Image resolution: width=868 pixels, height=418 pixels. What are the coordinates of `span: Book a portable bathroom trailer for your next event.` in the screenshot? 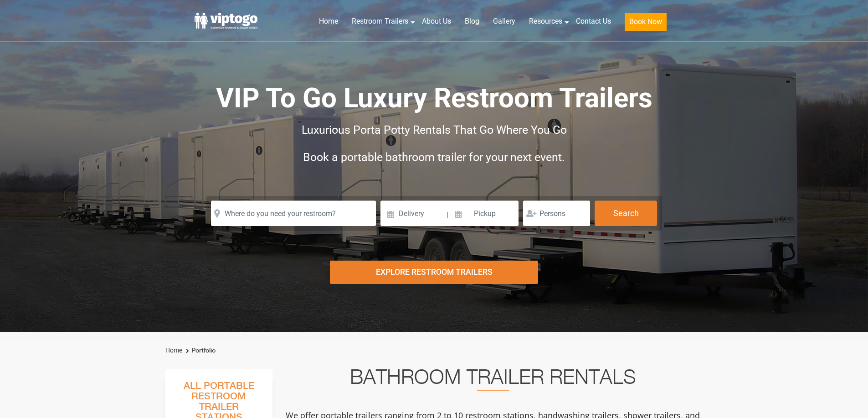 It's located at (434, 157).